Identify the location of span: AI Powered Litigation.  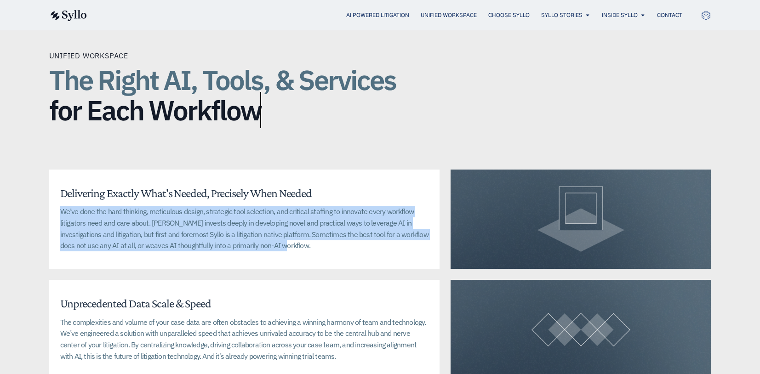
(377, 15).